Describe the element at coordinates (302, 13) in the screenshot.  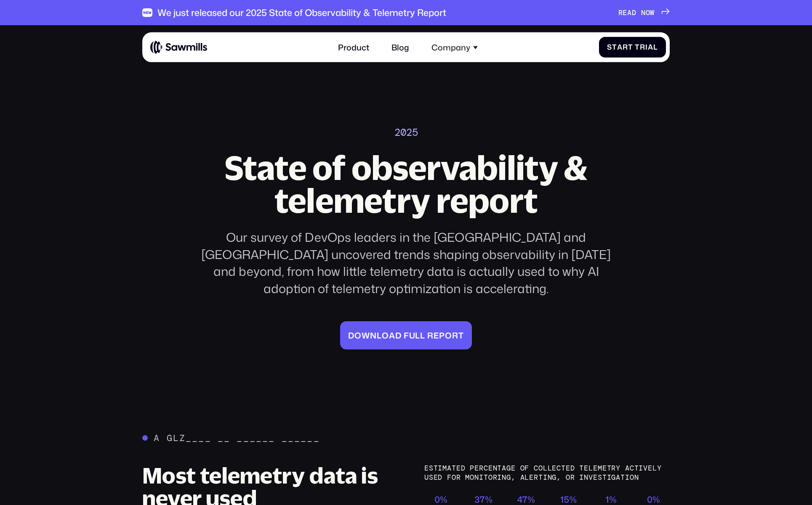
I see `div: We just released our 2025 State of Observability & Telemetry Report` at that location.